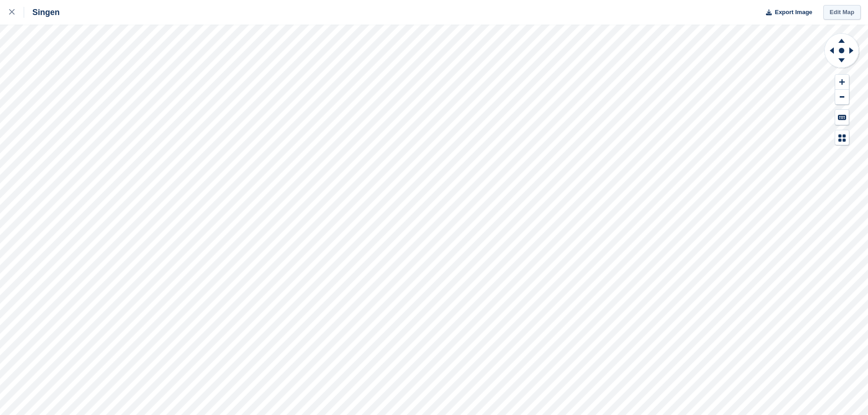  What do you see at coordinates (842, 117) in the screenshot?
I see `button: Keyboard Shortcuts` at bounding box center [842, 117].